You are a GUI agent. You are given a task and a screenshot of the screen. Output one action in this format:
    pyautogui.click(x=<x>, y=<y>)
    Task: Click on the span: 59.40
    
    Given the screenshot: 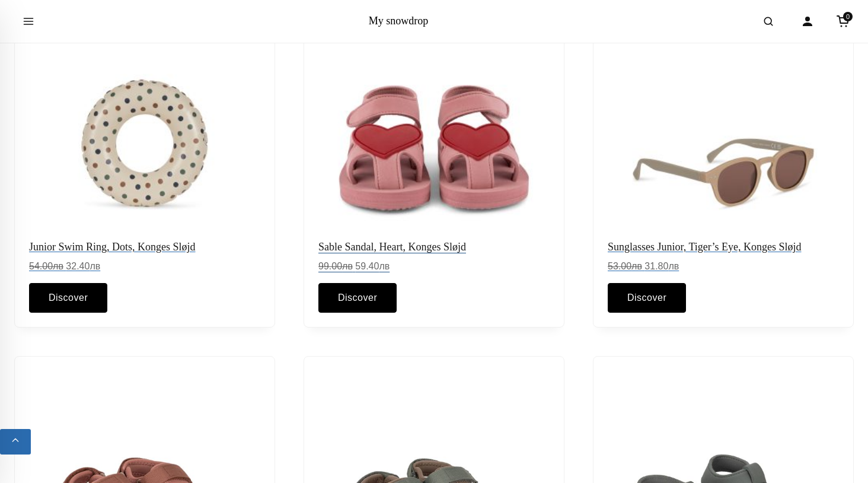 What is the action you would take?
    pyautogui.click(x=372, y=266)
    